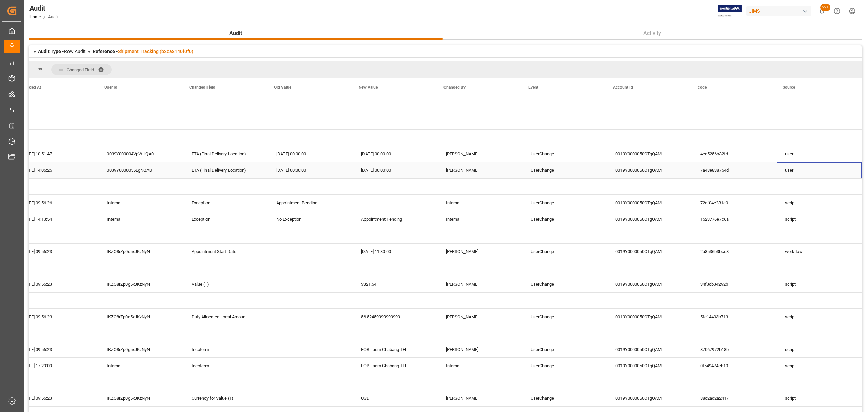 This screenshot has width=868, height=412. Describe the element at coordinates (226, 252) in the screenshot. I see `div: Appointment Start Date` at that location.